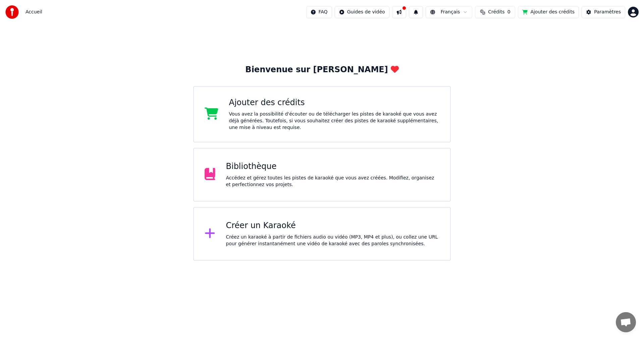 This screenshot has width=644, height=339. What do you see at coordinates (334, 102) in the screenshot?
I see `div: Ajouter des crédits` at bounding box center [334, 102].